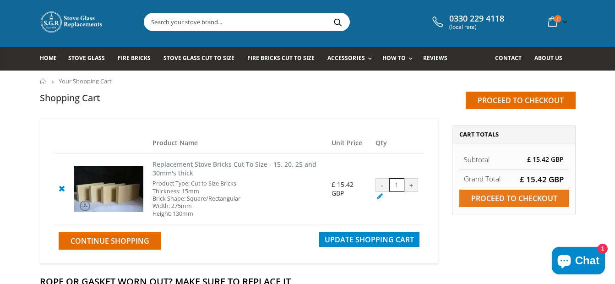 Image resolution: width=615 pixels, height=284 pixels. What do you see at coordinates (467, 22) in the screenshot?
I see `a: 0330 229 4118 (local rate)` at bounding box center [467, 22].